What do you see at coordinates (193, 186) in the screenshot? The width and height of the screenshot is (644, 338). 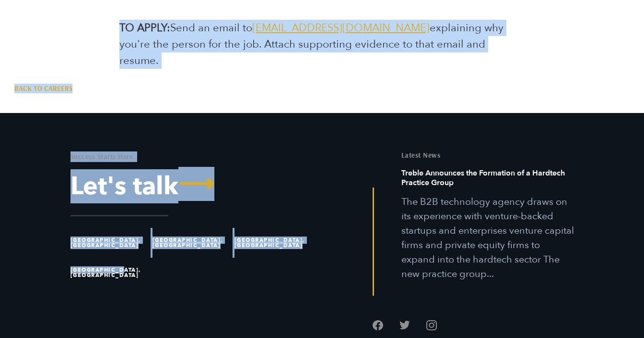 I see `a: Let's Talk` at bounding box center [193, 186].